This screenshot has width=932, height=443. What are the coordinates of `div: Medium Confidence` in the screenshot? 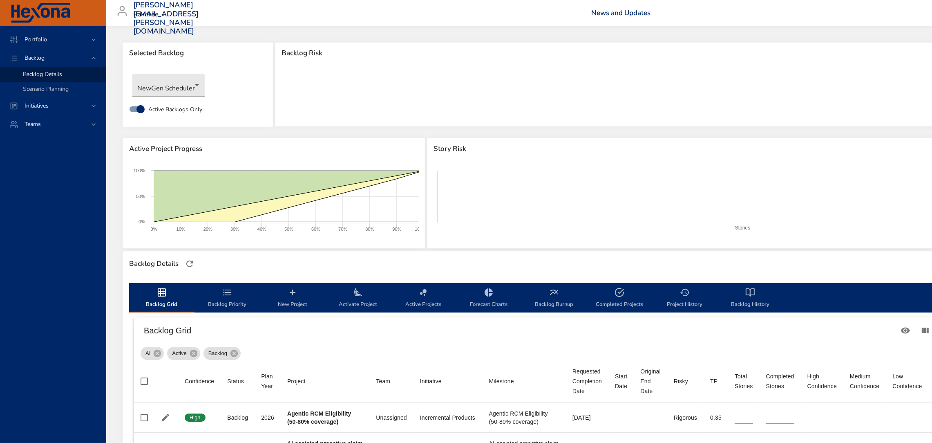 It's located at (865, 381).